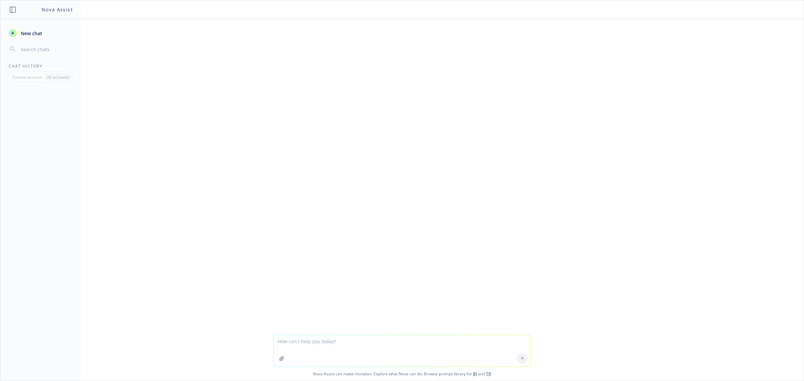 This screenshot has height=381, width=804. What do you see at coordinates (402, 374) in the screenshot?
I see `span: Nova Assist can make mistakes. Explore what Nova can do: Browse prompt library for and` at bounding box center [402, 374].